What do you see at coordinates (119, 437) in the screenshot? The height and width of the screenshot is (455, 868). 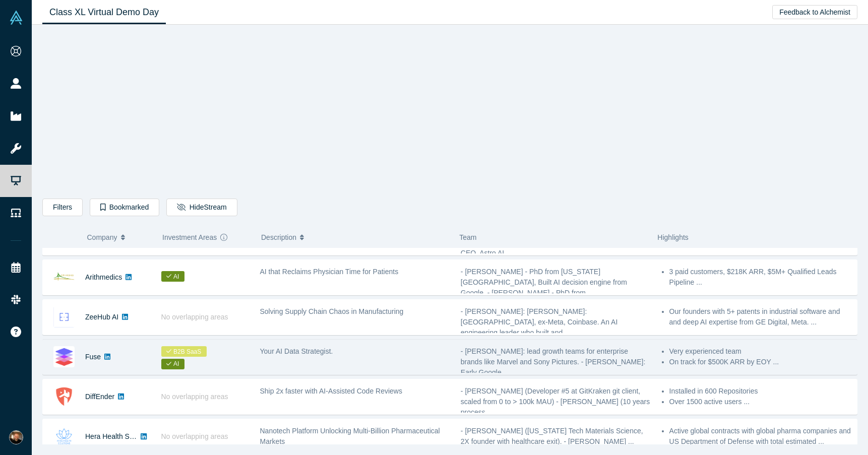 I see `a: Hera Health Solutions` at bounding box center [119, 437].